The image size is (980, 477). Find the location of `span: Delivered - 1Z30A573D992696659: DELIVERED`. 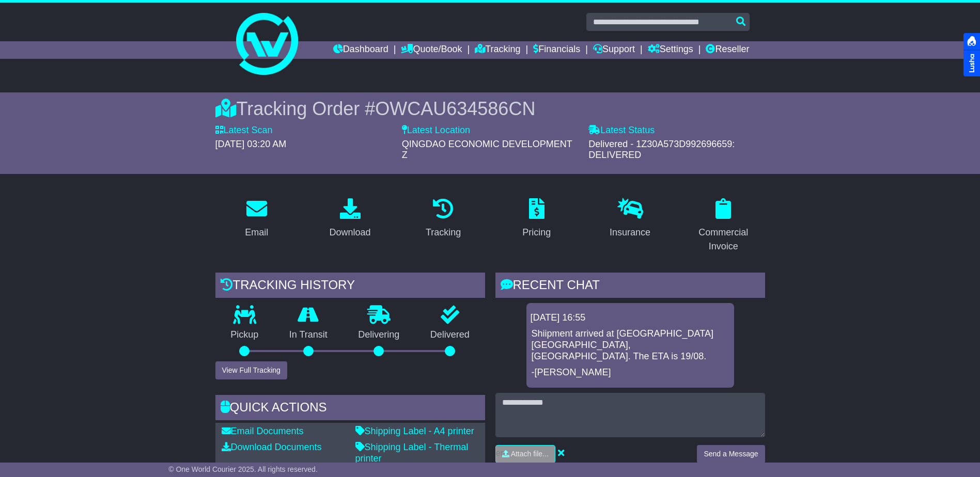

span: Delivered - 1Z30A573D992696659: DELIVERED is located at coordinates (661, 150).